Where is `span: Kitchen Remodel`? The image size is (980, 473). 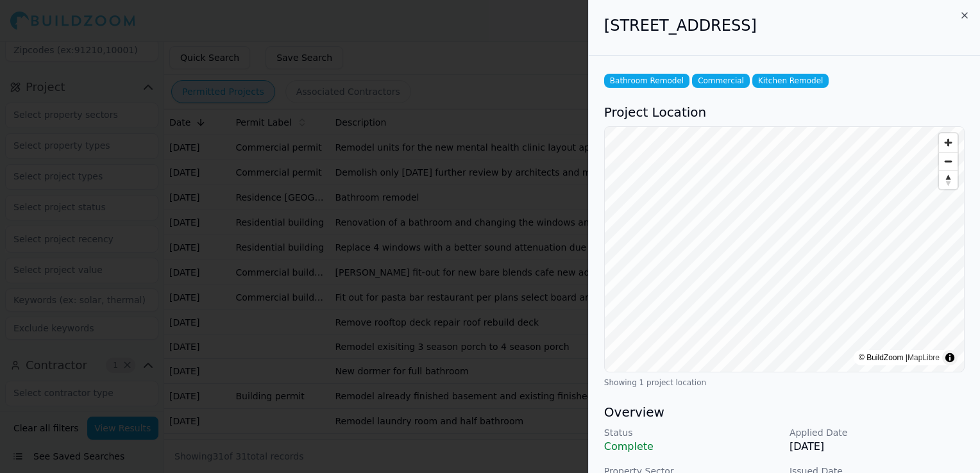 span: Kitchen Remodel is located at coordinates (790, 81).